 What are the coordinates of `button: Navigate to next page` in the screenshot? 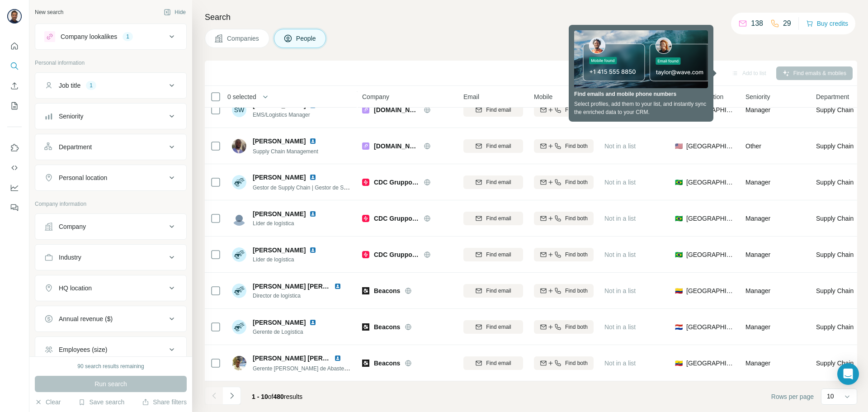 It's located at (232, 396).